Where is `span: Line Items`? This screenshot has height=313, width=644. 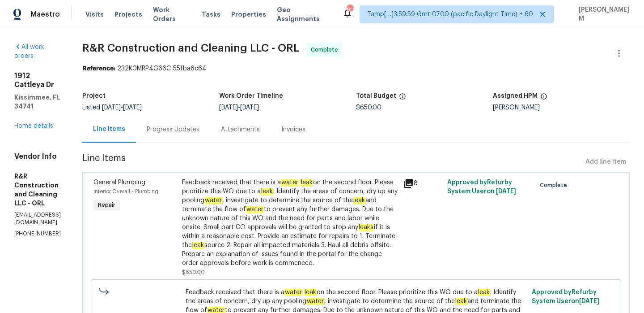
span: Line Items is located at coordinates (331, 162).